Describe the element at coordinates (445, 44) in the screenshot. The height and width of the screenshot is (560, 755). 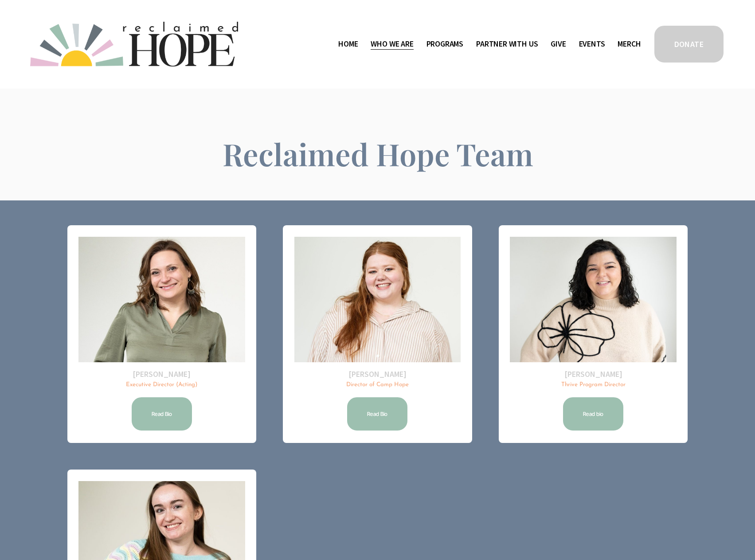
I see `span: Programs` at that location.